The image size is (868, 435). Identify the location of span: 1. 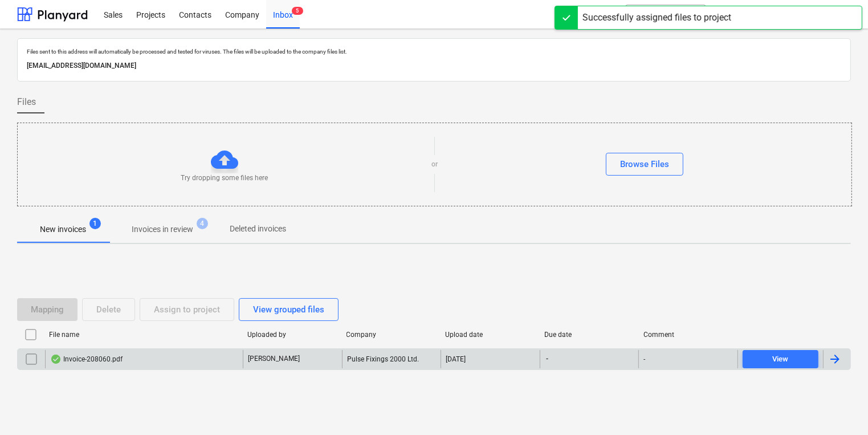
(95, 223).